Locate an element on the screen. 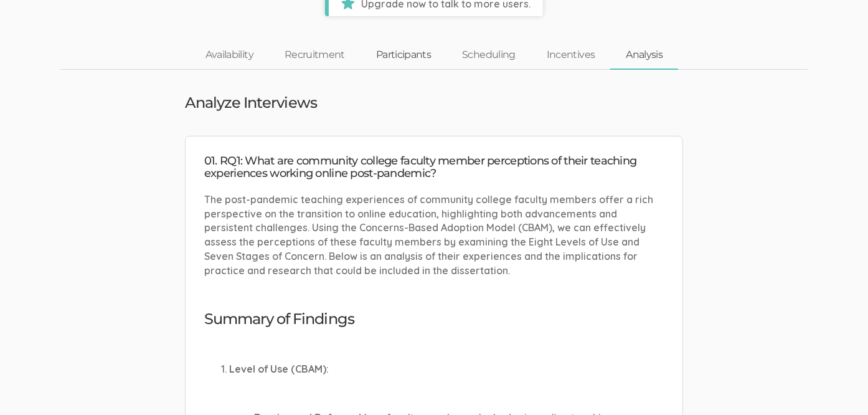  a: Recruitment is located at coordinates (315, 55).